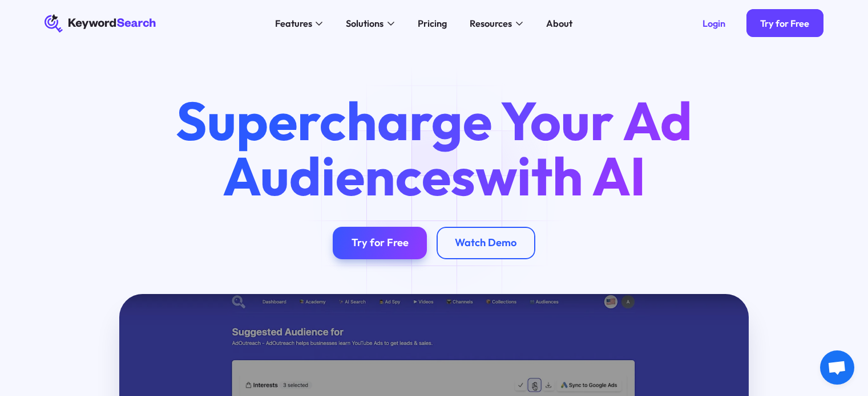  I want to click on span: with AI, so click(560, 175).